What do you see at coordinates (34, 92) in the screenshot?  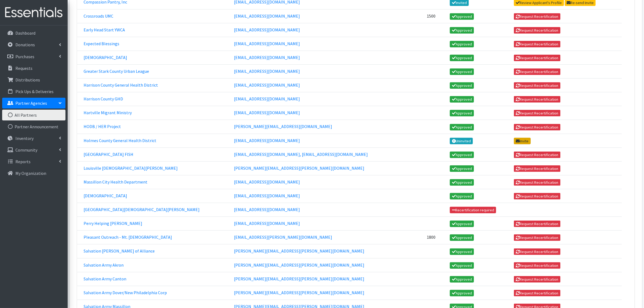 I see `a: Pick Ups & Deliveries` at bounding box center [34, 92].